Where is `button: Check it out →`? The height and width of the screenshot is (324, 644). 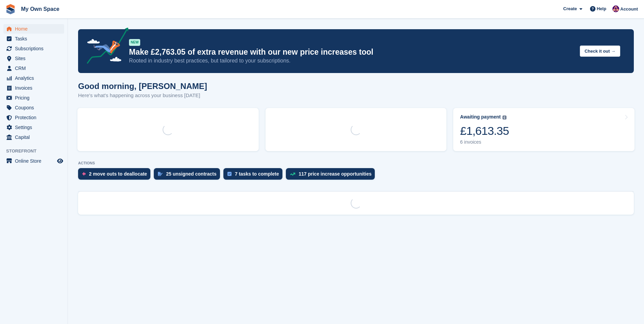 button: Check it out → is located at coordinates (600, 51).